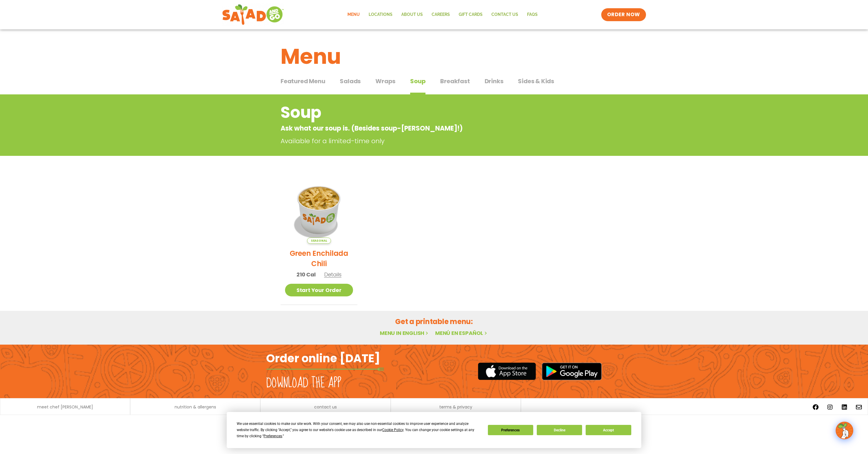  What do you see at coordinates (532, 15) in the screenshot?
I see `a: FAQs` at bounding box center [532, 15].